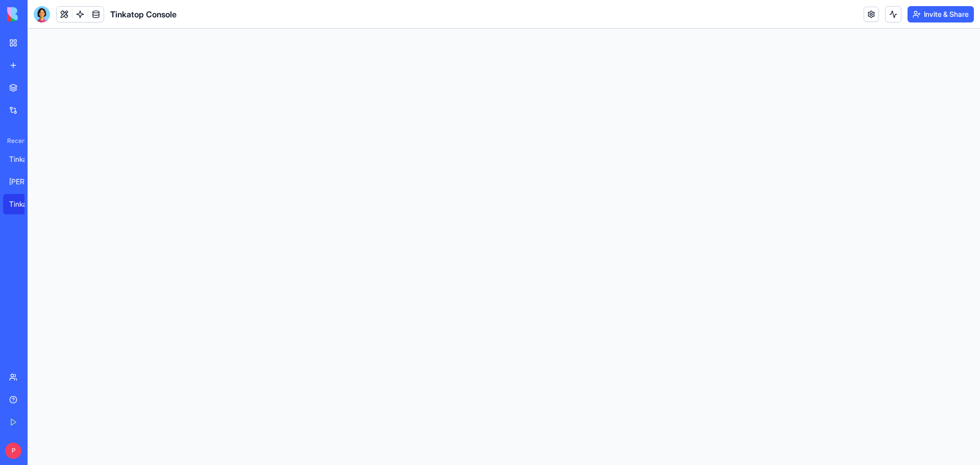 This screenshot has height=465, width=980. What do you see at coordinates (14, 141) in the screenshot?
I see `span: Recent` at bounding box center [14, 141].